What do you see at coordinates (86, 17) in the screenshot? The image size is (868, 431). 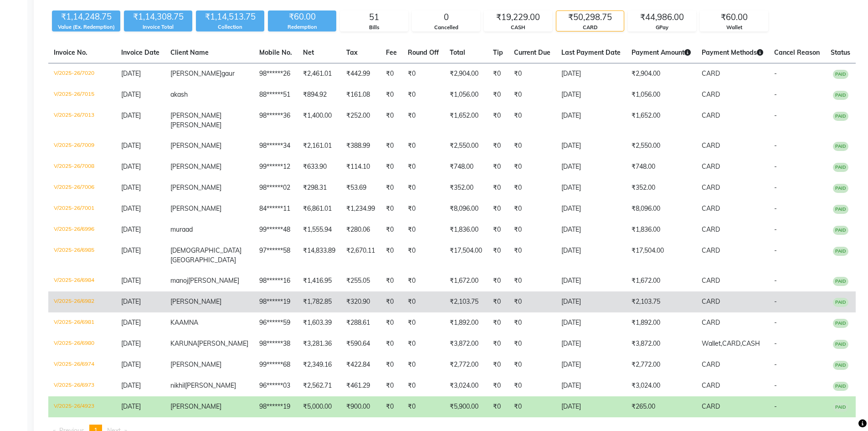 I see `div: ₹1,14,248.75` at bounding box center [86, 17].